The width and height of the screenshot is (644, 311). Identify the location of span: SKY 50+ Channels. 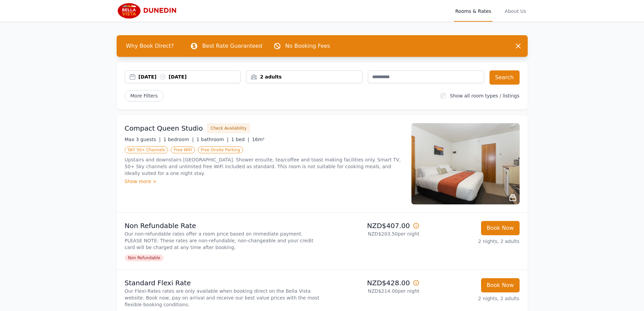
(146, 150).